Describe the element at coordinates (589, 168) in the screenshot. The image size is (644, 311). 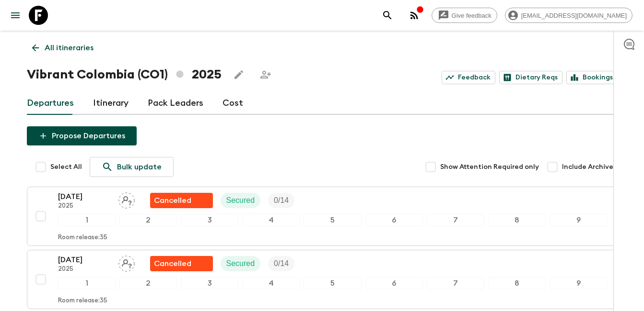
I see `span: Include Archived` at that location.